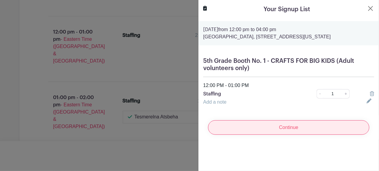 The image size is (379, 171). I want to click on p: from 12:00 pm to 04:00 pm, so click(289, 30).